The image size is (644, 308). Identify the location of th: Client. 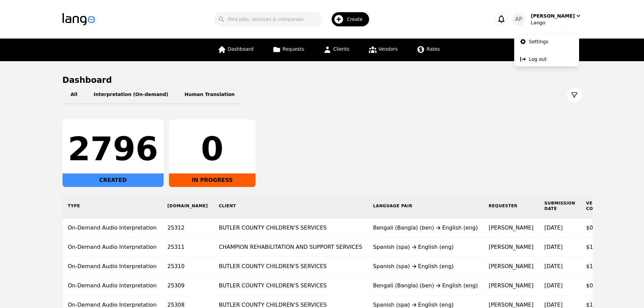
(291, 206).